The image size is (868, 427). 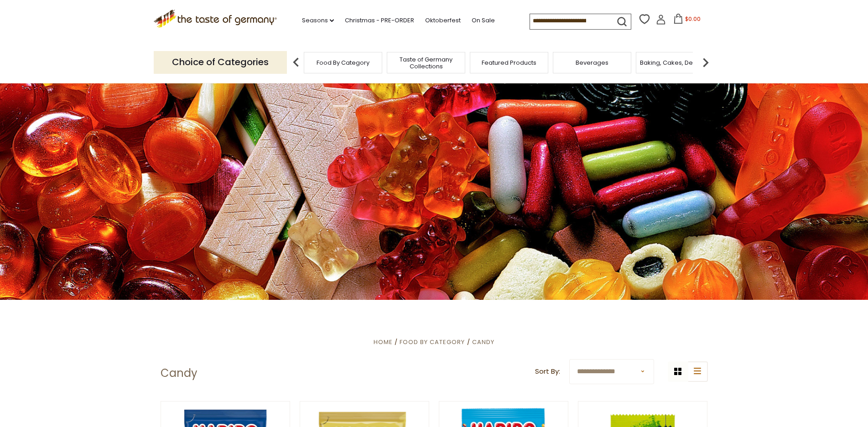 What do you see at coordinates (509, 62) in the screenshot?
I see `a: Featured Products` at bounding box center [509, 62].